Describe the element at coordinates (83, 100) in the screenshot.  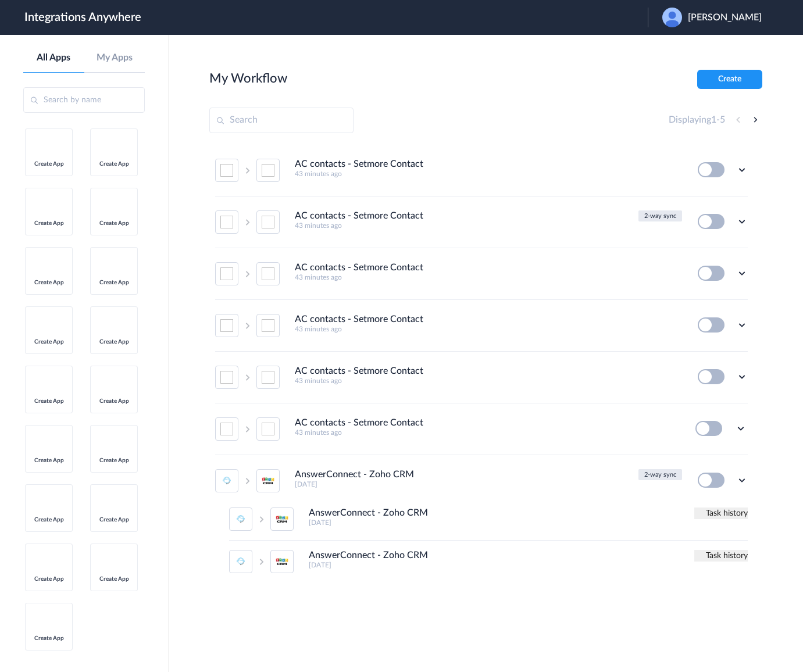
I see `input: Search by name` at that location.